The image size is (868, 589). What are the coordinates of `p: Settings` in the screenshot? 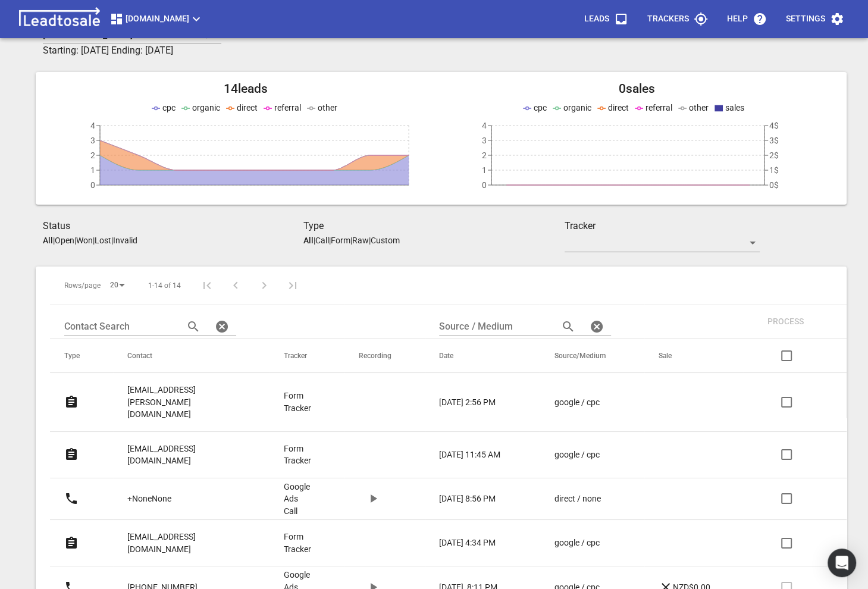 It's located at (806, 19).